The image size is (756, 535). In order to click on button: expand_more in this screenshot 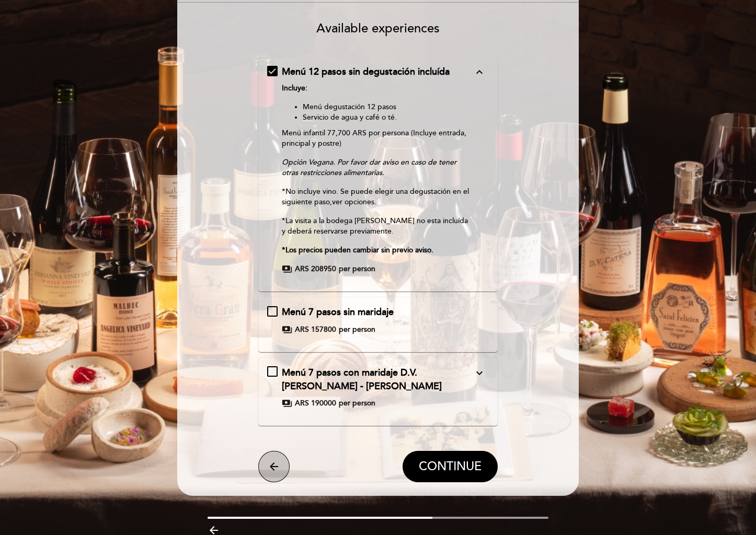, I will do `click(480, 373)`.